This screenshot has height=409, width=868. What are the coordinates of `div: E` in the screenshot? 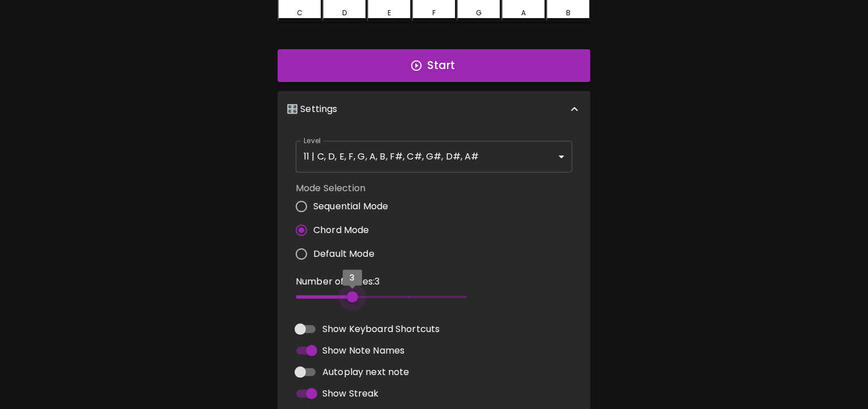 It's located at (389, 13).